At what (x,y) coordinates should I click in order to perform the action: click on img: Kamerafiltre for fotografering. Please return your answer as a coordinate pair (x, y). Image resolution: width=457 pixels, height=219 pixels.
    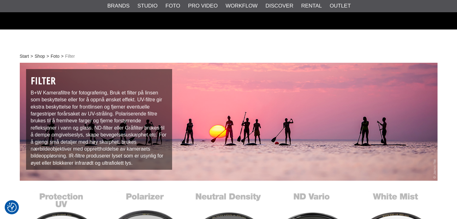
    Looking at the image, I should click on (229, 122).